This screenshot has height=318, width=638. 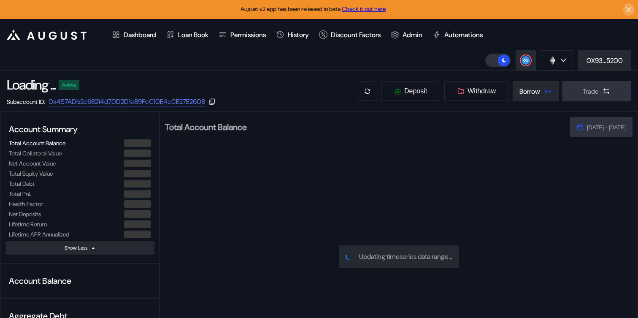 I want to click on a: Dashboard, so click(x=134, y=35).